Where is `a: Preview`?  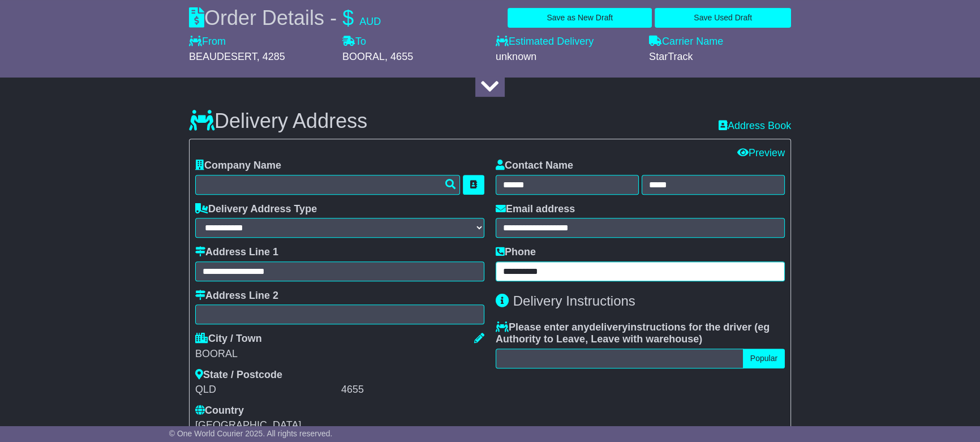 a: Preview is located at coordinates (762, 153).